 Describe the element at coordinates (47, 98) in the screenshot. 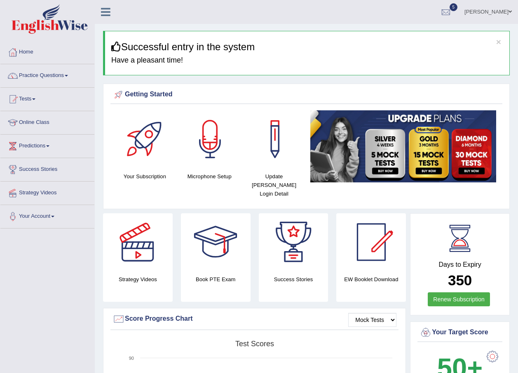

I see `a: Tests` at that location.